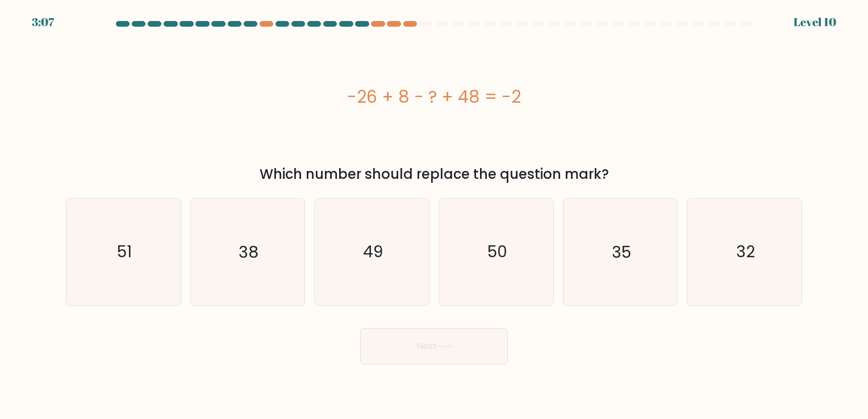 This screenshot has height=419, width=868. What do you see at coordinates (434, 346) in the screenshot?
I see `button: Next` at bounding box center [434, 346].